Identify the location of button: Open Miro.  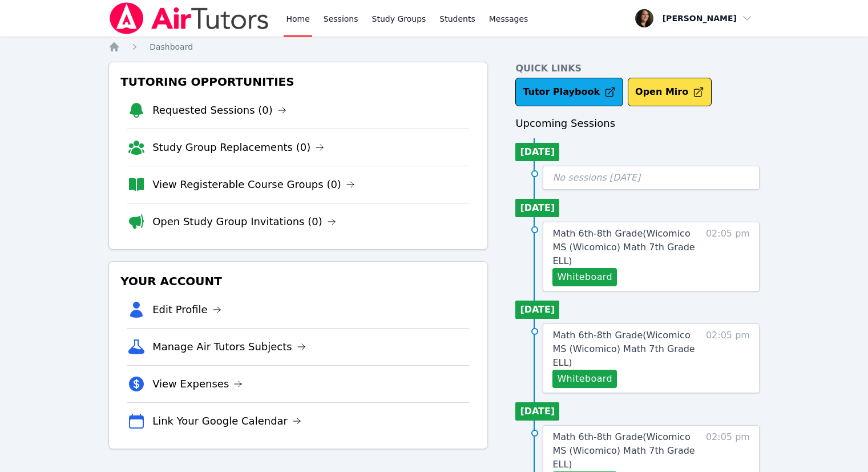
(669, 92).